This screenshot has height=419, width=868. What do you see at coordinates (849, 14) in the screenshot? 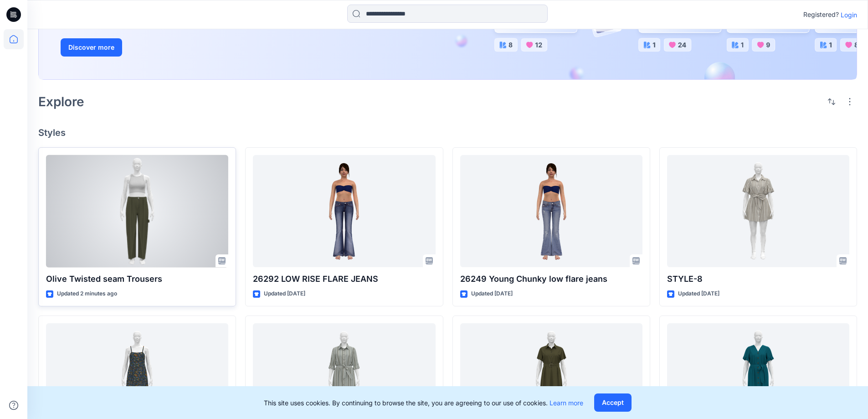
I see `p: Login` at bounding box center [849, 14].